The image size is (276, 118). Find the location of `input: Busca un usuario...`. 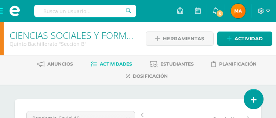

input: Busca un usuario... is located at coordinates (85, 11).